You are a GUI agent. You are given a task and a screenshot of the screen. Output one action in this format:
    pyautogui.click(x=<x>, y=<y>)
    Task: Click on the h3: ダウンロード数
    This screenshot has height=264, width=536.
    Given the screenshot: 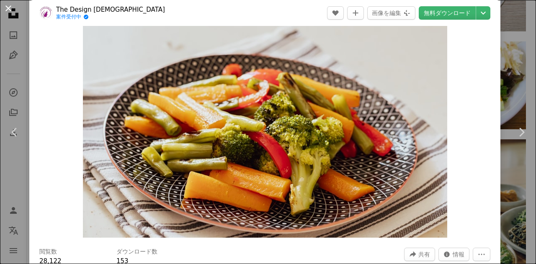 What is the action you would take?
    pyautogui.click(x=137, y=252)
    